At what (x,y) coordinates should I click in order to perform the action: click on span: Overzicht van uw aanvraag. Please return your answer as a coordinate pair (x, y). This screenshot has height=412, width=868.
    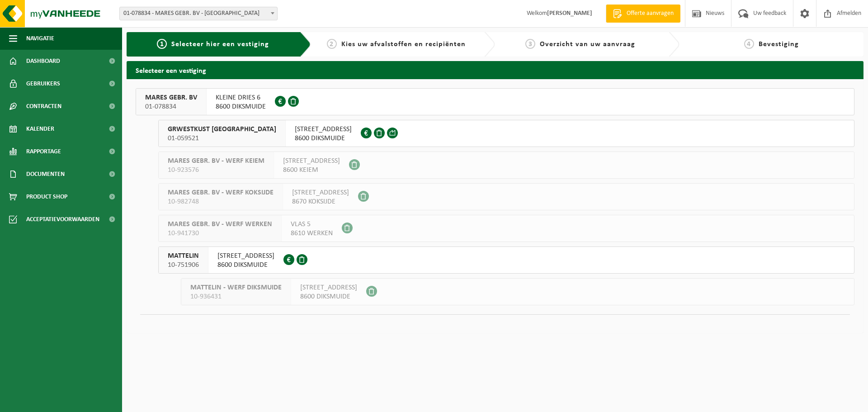
    Looking at the image, I should click on (587, 45).